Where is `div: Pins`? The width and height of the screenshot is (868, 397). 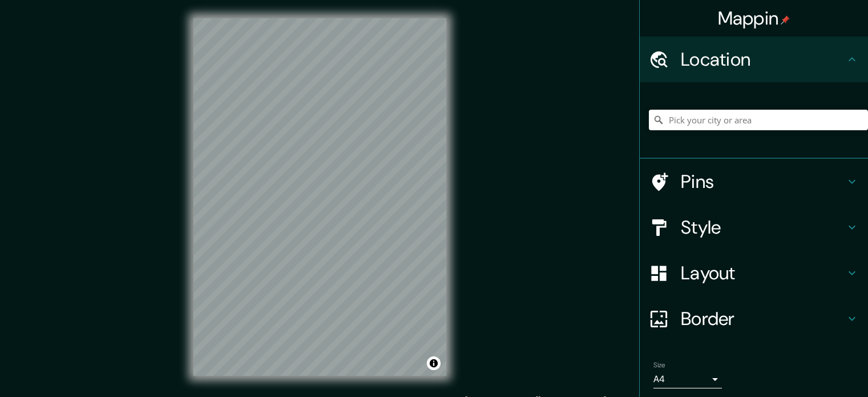 div: Pins is located at coordinates (754, 182).